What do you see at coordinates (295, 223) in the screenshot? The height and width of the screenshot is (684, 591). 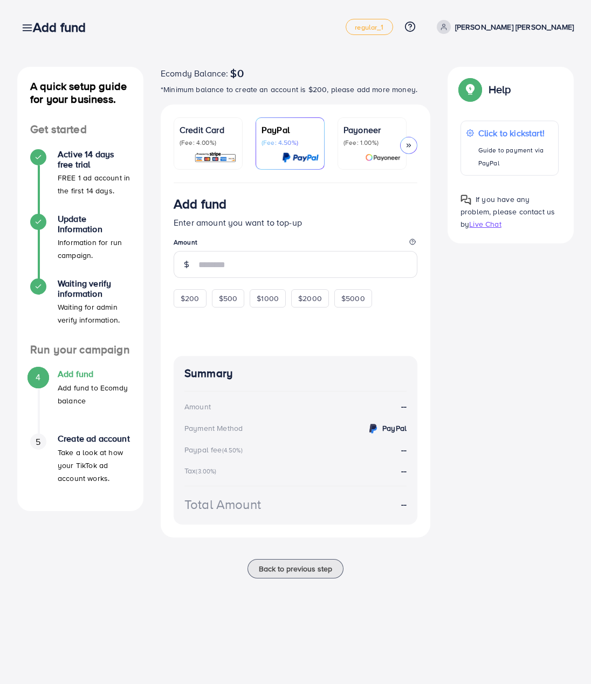 I see `p: Enter amount you want to top-up` at bounding box center [295, 223].